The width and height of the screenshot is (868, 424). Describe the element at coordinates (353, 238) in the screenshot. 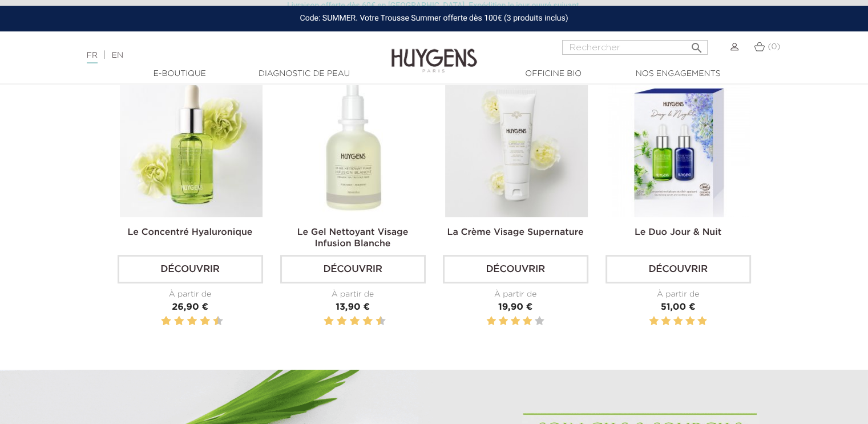

I see `a: Le Gel Nettoyant Visage Infusion Blanche` at that location.